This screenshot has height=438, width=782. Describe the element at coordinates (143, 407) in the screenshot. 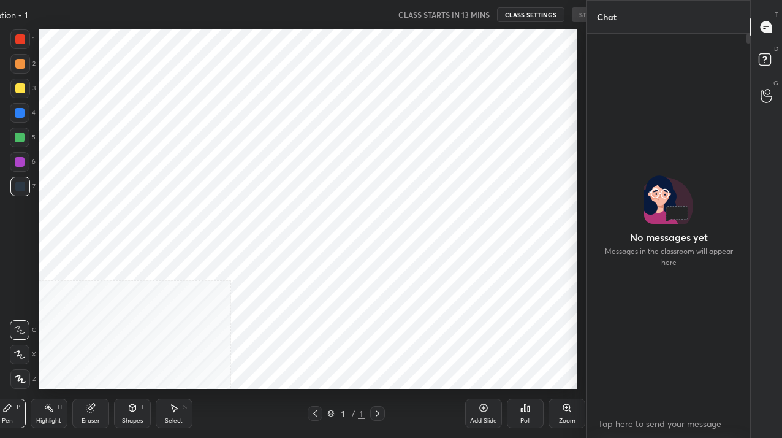

I see `div: L` at that location.